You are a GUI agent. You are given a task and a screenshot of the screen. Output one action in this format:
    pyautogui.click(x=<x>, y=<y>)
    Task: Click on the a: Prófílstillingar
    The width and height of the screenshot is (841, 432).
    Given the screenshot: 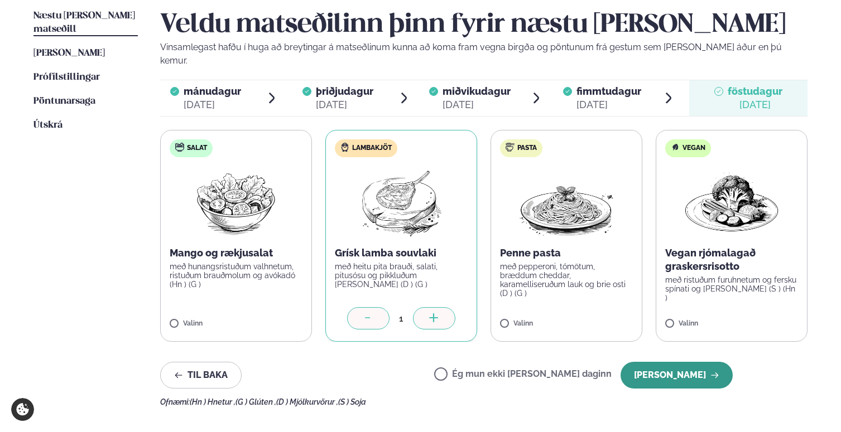 What is the action you would take?
    pyautogui.click(x=66, y=78)
    